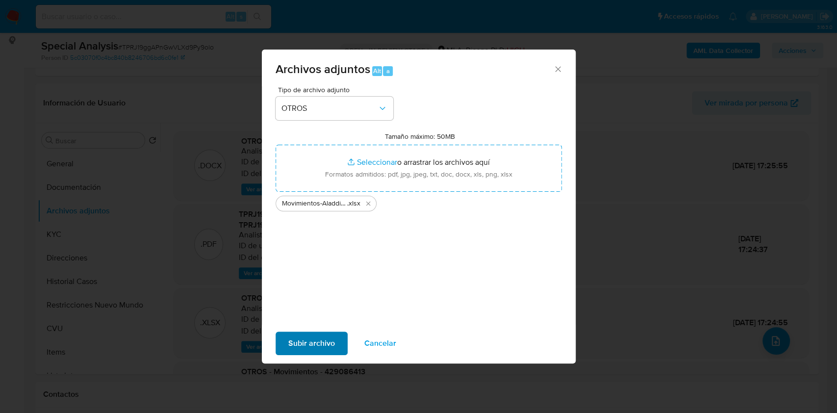 The height and width of the screenshot is (413, 837). I want to click on label: Tamaño máximo: 50MB, so click(420, 136).